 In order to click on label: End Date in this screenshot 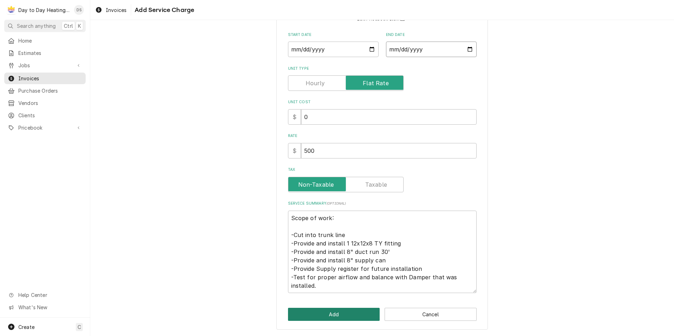, I will do `click(431, 35)`.